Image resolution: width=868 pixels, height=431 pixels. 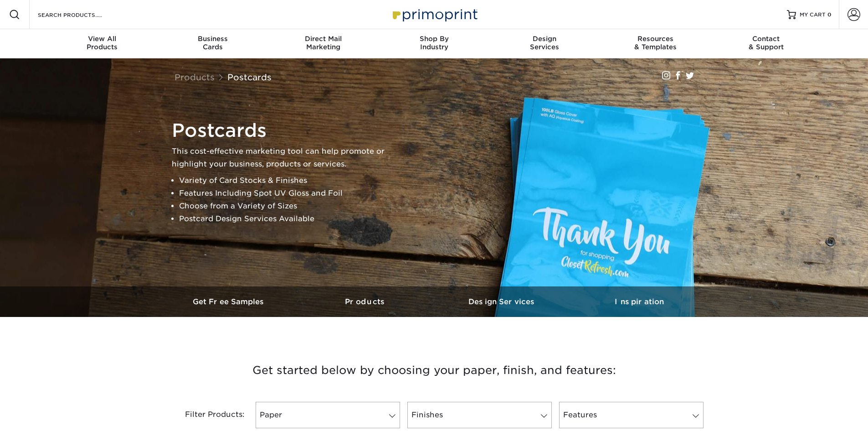 What do you see at coordinates (366, 301) in the screenshot?
I see `h3: Products` at bounding box center [366, 301].